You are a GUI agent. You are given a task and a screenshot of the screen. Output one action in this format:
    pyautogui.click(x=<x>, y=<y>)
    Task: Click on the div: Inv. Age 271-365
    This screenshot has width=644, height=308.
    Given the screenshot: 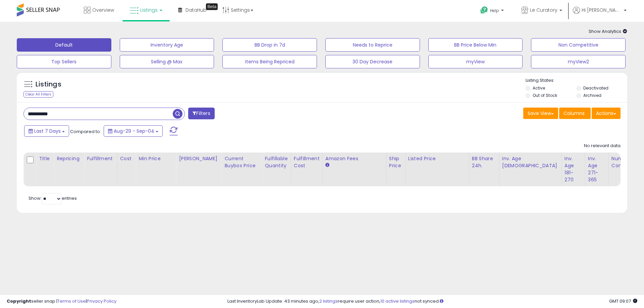 What is the action you would take?
    pyautogui.click(x=597, y=169)
    